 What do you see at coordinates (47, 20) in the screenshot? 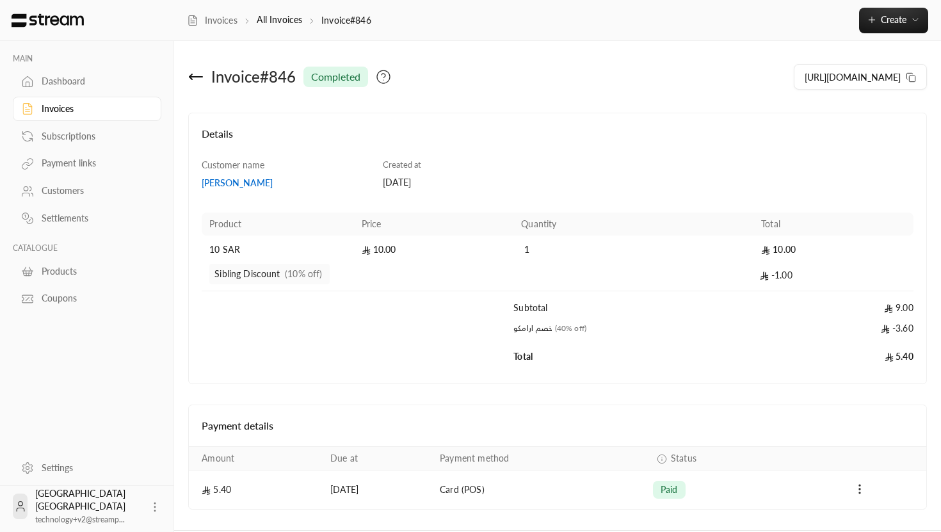
I see `img: Logo` at bounding box center [47, 20].